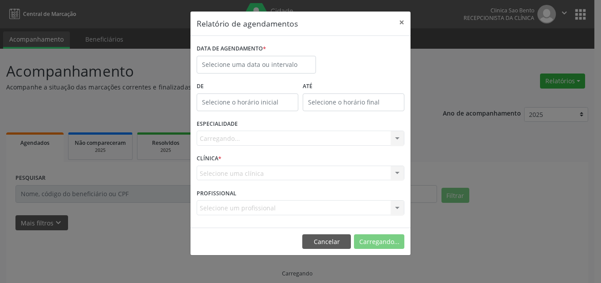  Describe the element at coordinates (402, 22) in the screenshot. I see `button: Close` at that location.